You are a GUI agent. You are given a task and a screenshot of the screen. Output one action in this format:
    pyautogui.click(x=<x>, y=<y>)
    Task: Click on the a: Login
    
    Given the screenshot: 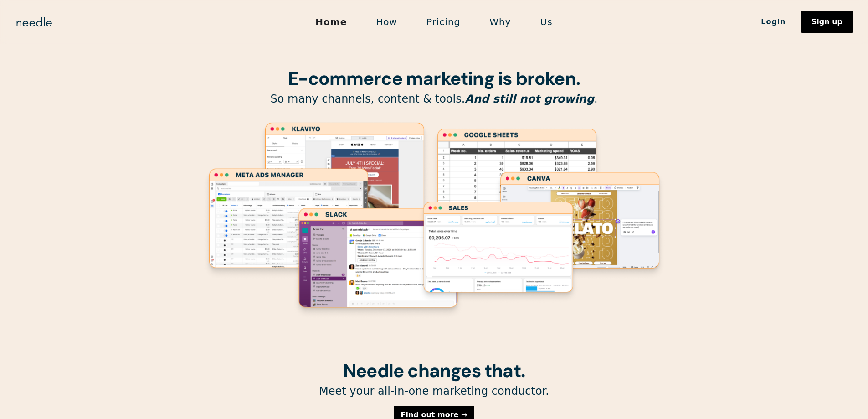 What is the action you would take?
    pyautogui.click(x=773, y=22)
    